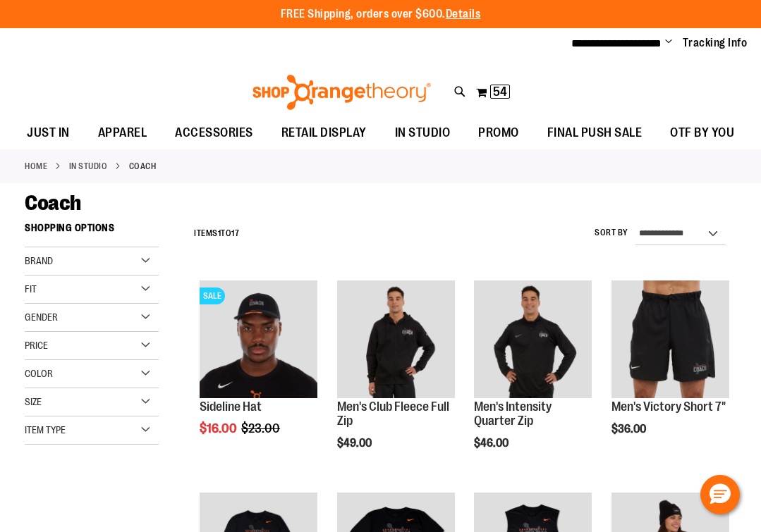 The width and height of the screenshot is (761, 532). I want to click on span: PROMO, so click(498, 133).